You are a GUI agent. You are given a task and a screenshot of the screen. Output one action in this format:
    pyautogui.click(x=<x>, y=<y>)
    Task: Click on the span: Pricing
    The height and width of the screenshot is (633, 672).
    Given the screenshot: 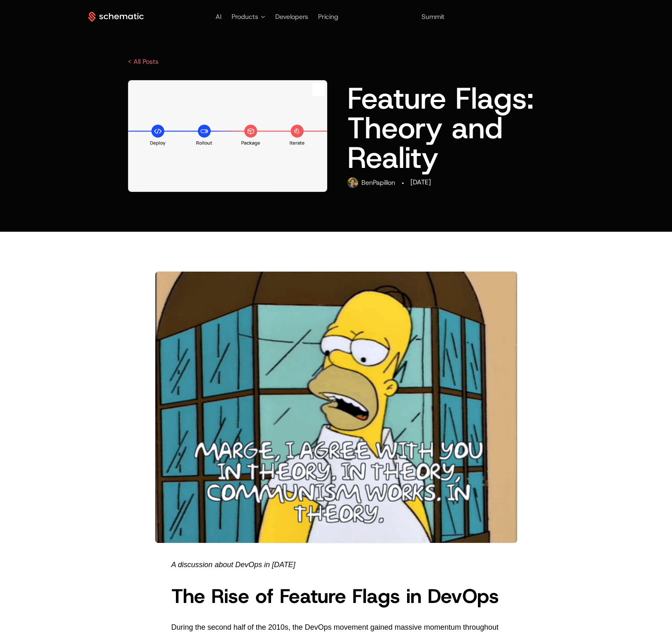 What is the action you would take?
    pyautogui.click(x=328, y=16)
    